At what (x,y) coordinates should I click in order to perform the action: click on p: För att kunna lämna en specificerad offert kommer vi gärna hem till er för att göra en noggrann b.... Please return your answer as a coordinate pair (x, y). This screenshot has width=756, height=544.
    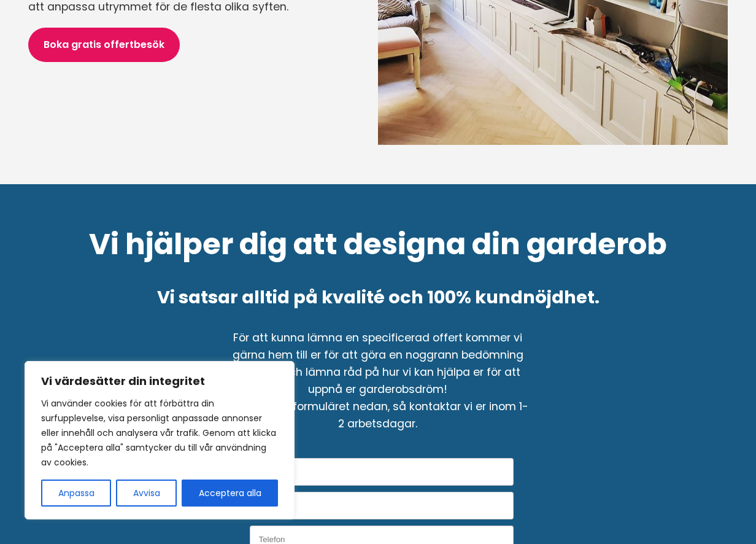
    Looking at the image, I should click on (378, 381).